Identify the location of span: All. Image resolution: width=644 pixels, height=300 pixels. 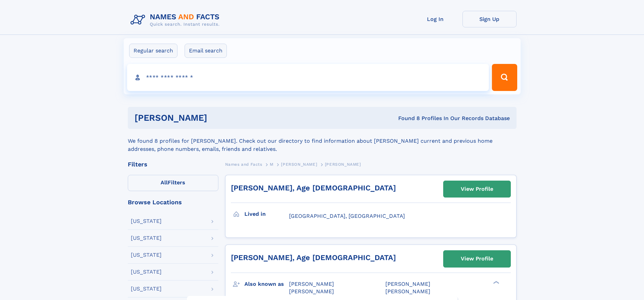
(164, 182).